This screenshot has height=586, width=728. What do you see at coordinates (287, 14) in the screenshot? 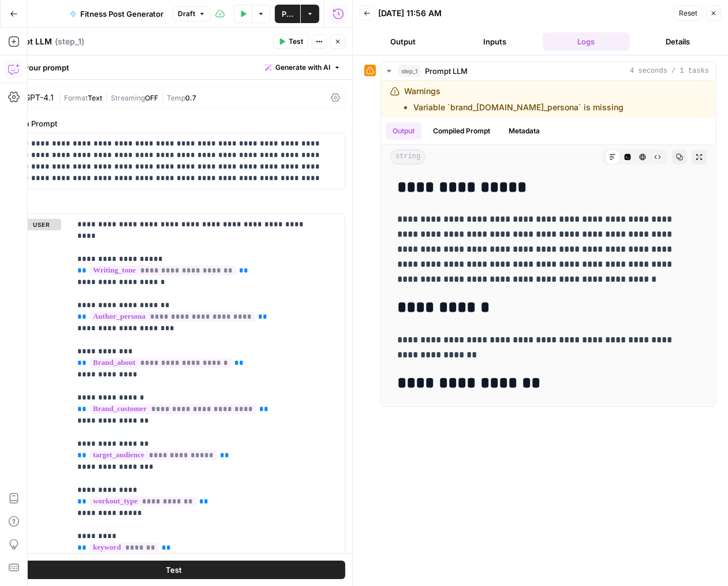
I see `span: Publish` at bounding box center [287, 14].